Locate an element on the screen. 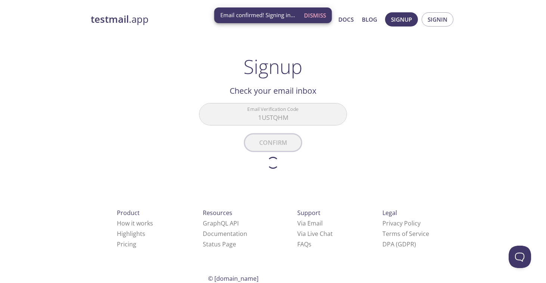  a: Documentation is located at coordinates (225, 234).